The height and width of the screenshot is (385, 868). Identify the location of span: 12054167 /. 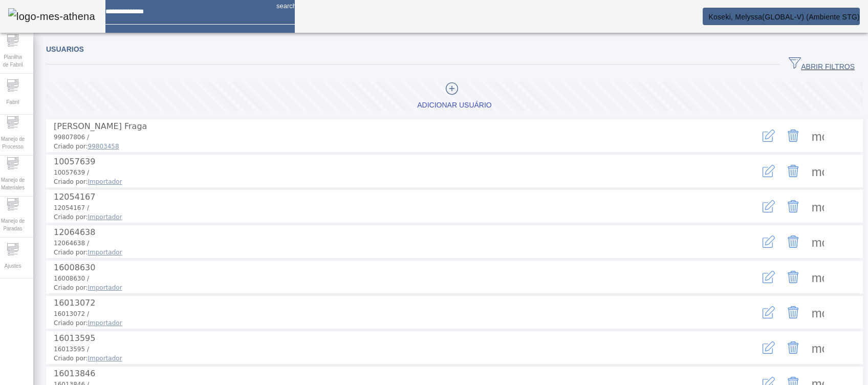
(71, 208).